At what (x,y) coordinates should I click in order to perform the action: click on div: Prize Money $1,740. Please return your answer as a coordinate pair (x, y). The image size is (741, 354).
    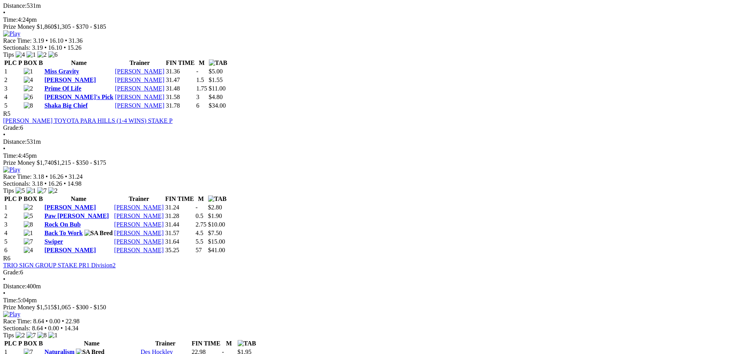
    Looking at the image, I should click on (370, 163).